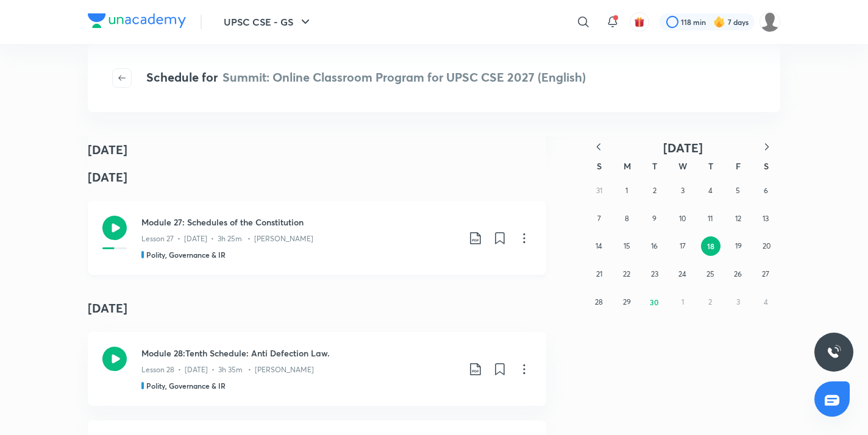  What do you see at coordinates (765, 274) in the screenshot?
I see `abbr: September 27, 2025` at bounding box center [765, 274].